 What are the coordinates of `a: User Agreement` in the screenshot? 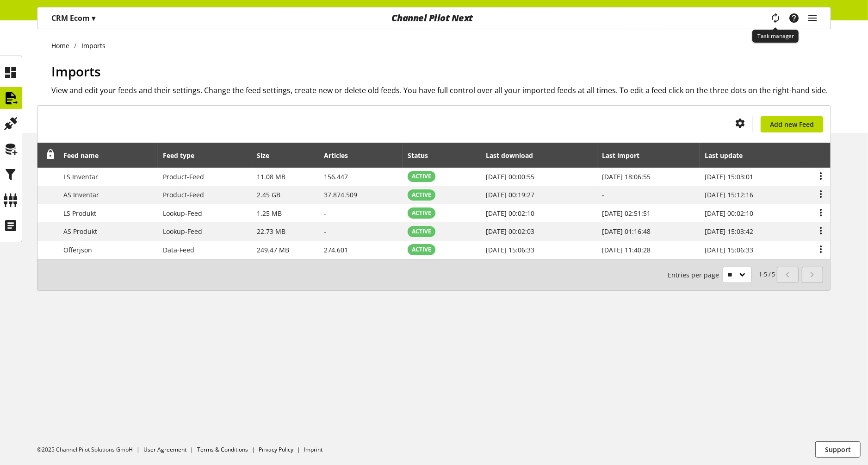 It's located at (165, 449).